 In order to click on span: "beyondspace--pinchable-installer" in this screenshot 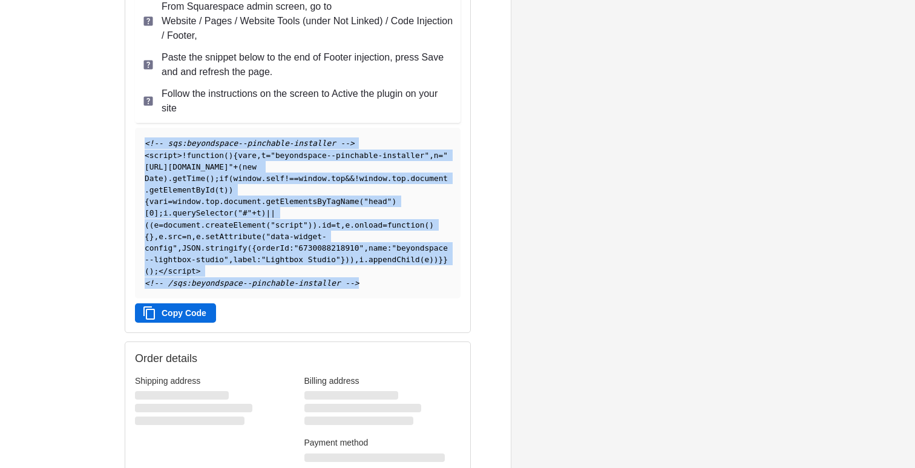, I will do `click(350, 155)`.